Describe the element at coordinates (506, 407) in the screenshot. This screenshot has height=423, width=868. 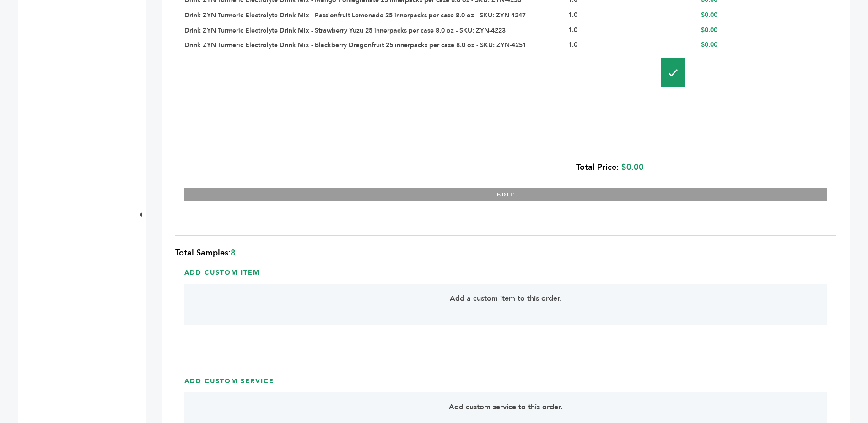
I see `p: Add custom service to this order.` at that location.